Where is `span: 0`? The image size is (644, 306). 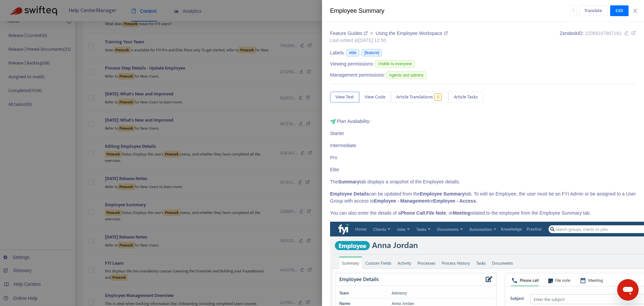
span: 0 is located at coordinates (438, 97).